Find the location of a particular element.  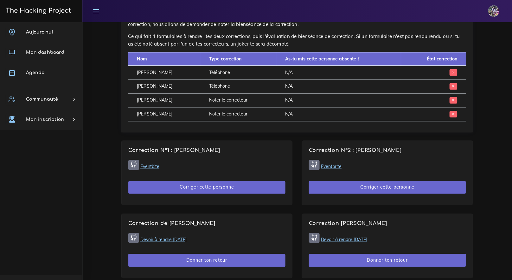

span: Agenda is located at coordinates (35, 73).